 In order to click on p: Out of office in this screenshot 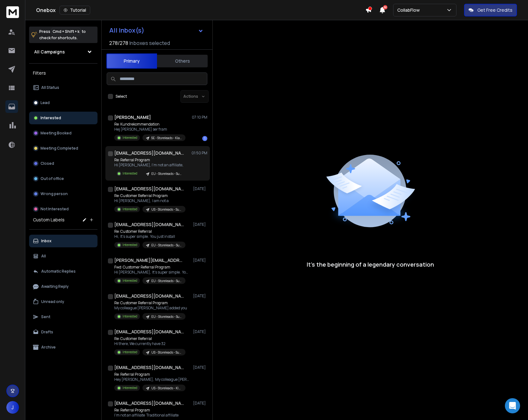, I will do `click(52, 178)`.